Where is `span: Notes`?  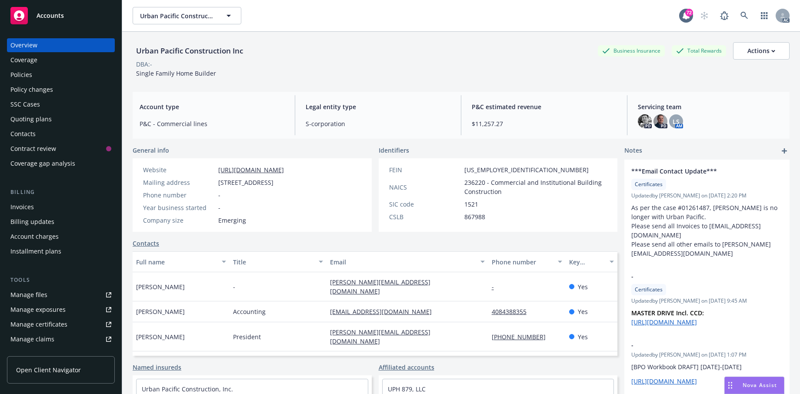
span: Notes is located at coordinates (633, 151).